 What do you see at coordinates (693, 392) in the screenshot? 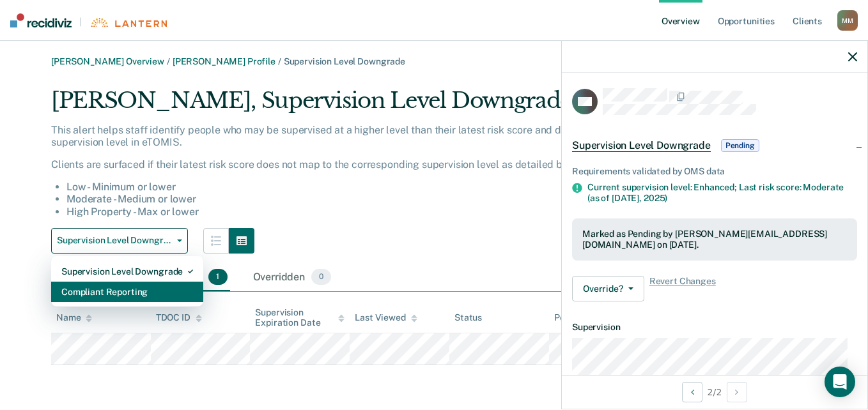
I see `button: Previous Opportunity` at bounding box center [693, 392].